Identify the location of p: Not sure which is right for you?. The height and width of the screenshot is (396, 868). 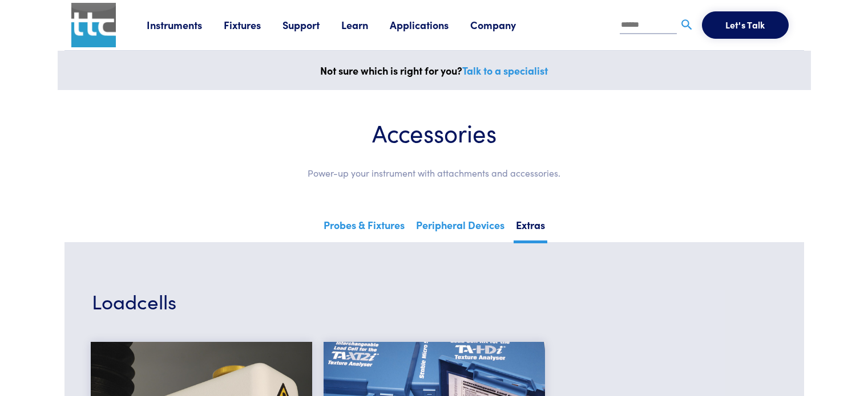
(434, 71).